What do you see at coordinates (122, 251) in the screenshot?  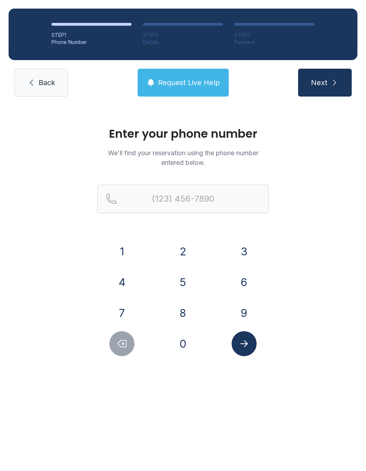 I see `button: 1` at bounding box center [122, 251].